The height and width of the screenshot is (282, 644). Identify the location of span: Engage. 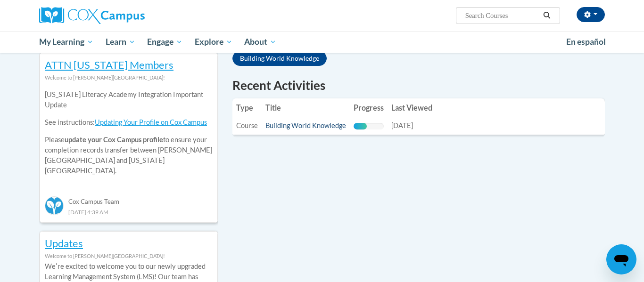
(165, 42).